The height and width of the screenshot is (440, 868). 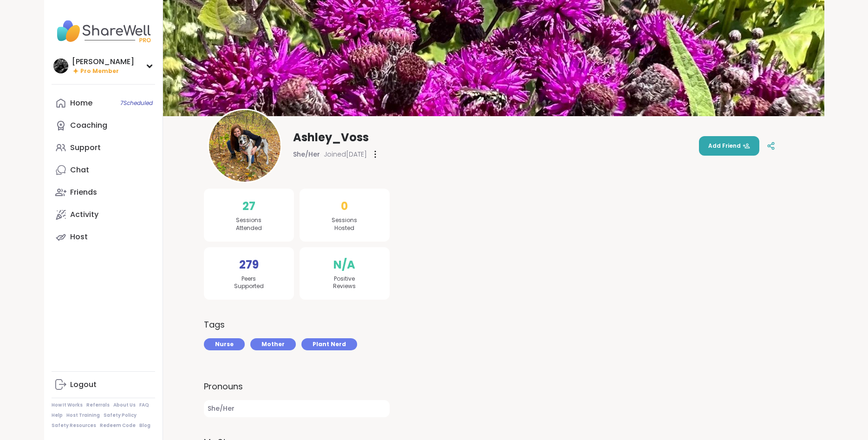 What do you see at coordinates (118, 426) in the screenshot?
I see `a: Redeem Code` at bounding box center [118, 426].